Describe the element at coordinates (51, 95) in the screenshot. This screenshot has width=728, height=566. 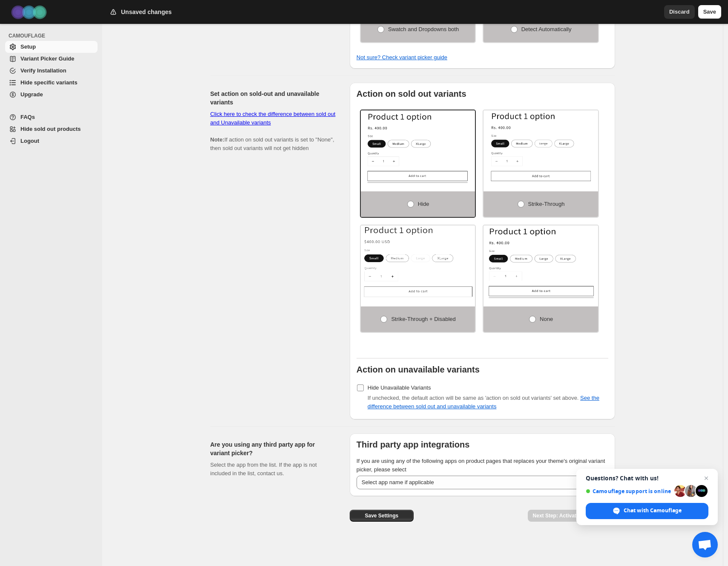
I see `a: Upgrade` at that location.